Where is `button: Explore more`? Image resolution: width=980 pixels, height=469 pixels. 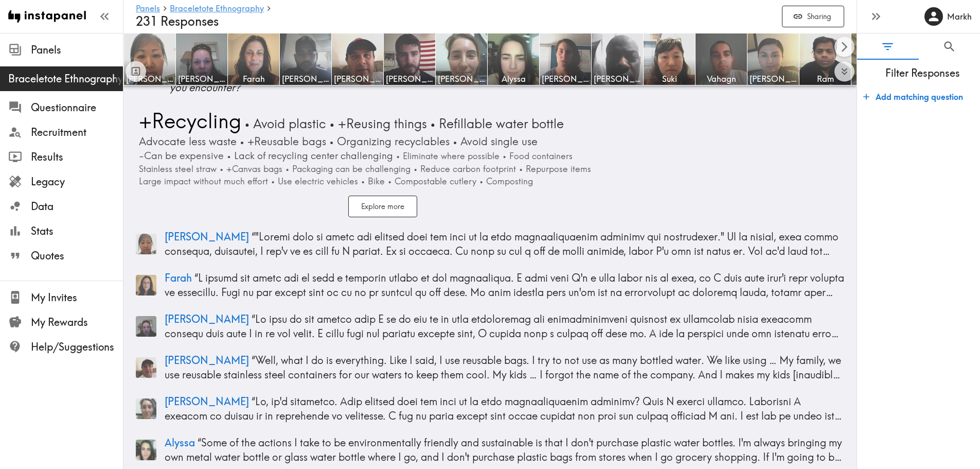
button: Explore more is located at coordinates (383, 206).